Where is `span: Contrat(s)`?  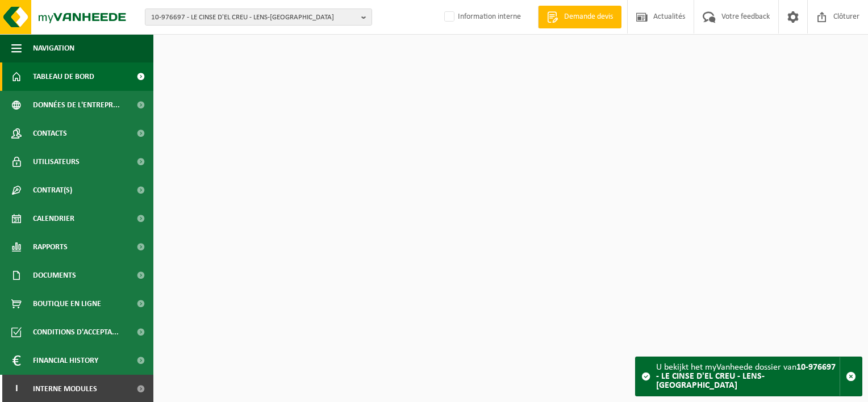
span: Contrat(s) is located at coordinates (52, 190).